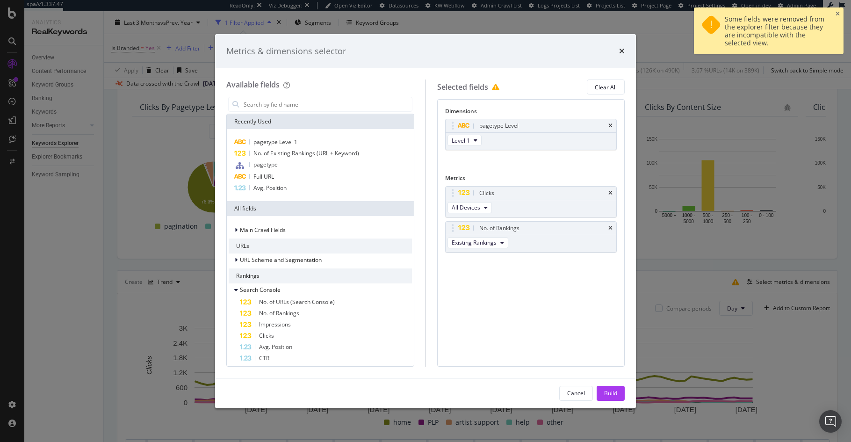 This screenshot has width=851, height=442. Describe the element at coordinates (611, 393) in the screenshot. I see `div: Build` at that location.